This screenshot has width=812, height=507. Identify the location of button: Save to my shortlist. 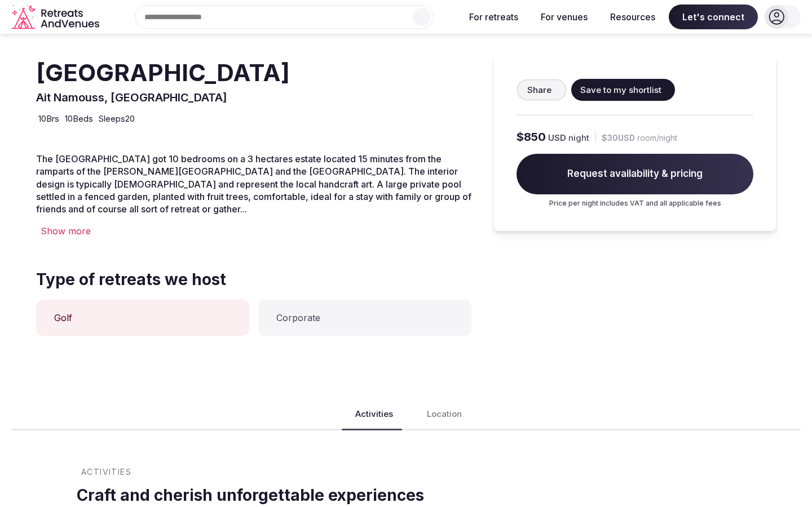
(623, 89).